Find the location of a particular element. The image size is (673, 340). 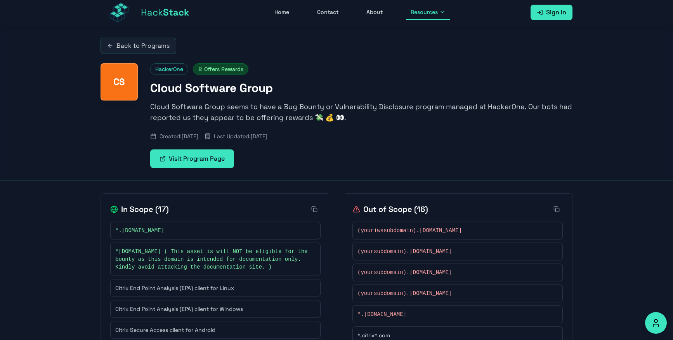

span: Sign In is located at coordinates (556, 12).